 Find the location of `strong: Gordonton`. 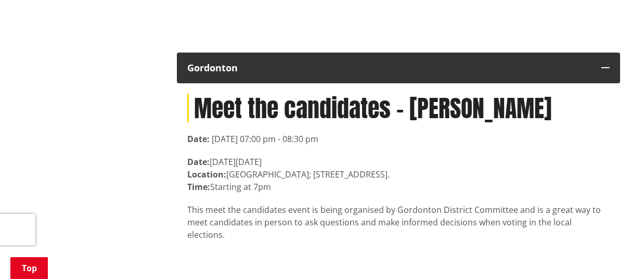

strong: Gordonton is located at coordinates (212, 68).